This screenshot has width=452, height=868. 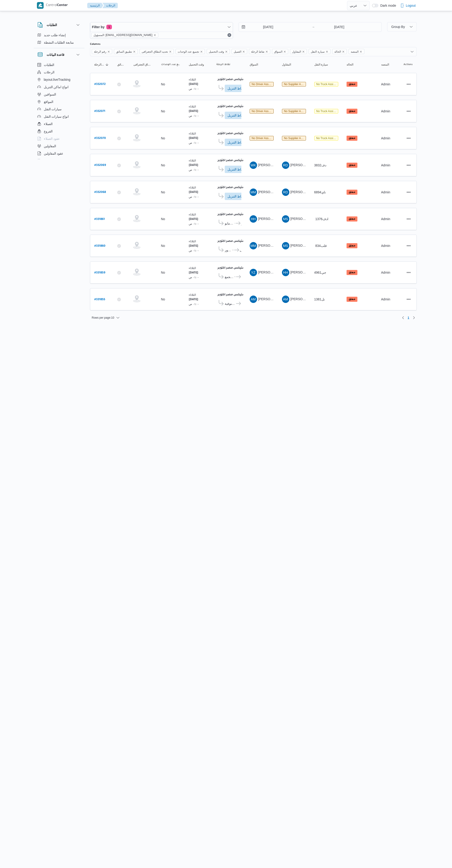 What do you see at coordinates (286, 299) in the screenshot?
I see `span: AM` at bounding box center [286, 299].